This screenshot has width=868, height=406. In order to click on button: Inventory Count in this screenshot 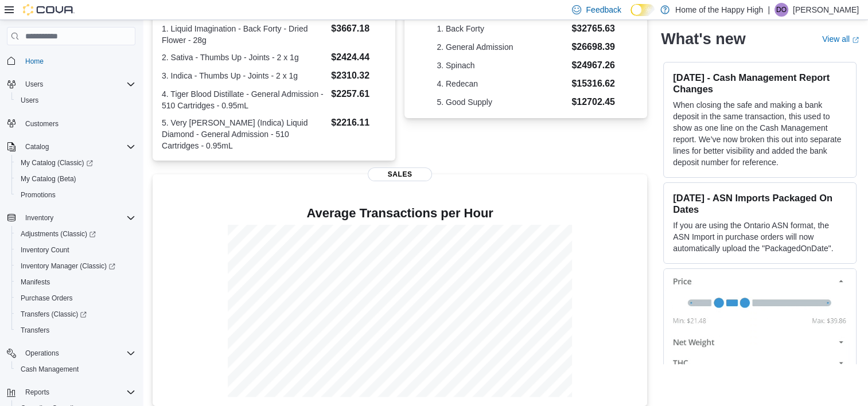, I will do `click(75, 250)`.